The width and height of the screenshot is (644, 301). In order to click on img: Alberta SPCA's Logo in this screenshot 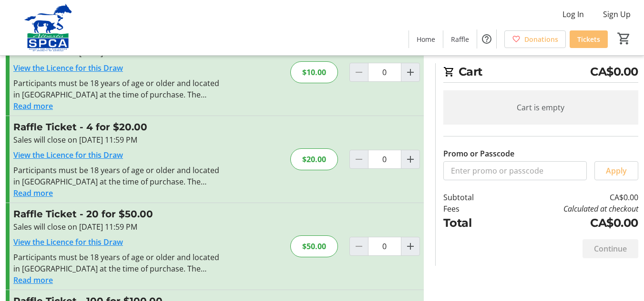, I will do `click(48, 28)`.